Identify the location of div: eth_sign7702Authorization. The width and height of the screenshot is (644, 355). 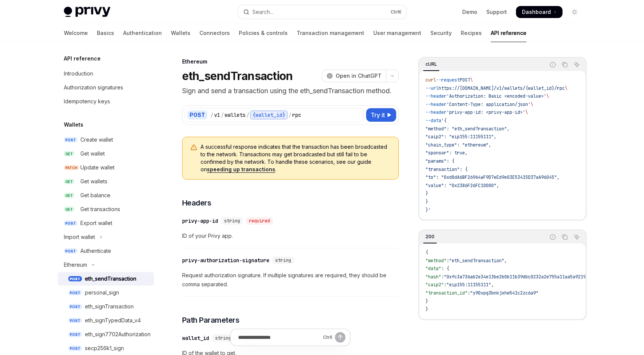
(118, 334).